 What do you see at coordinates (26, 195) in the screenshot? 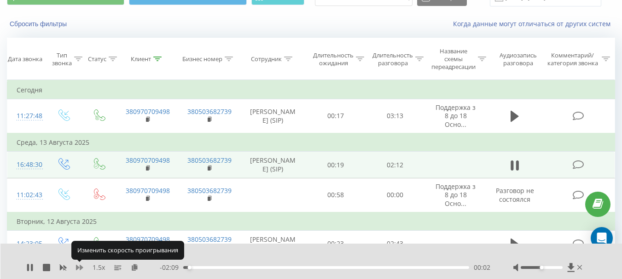
I see `div: 11:02:43` at bounding box center [26, 195].